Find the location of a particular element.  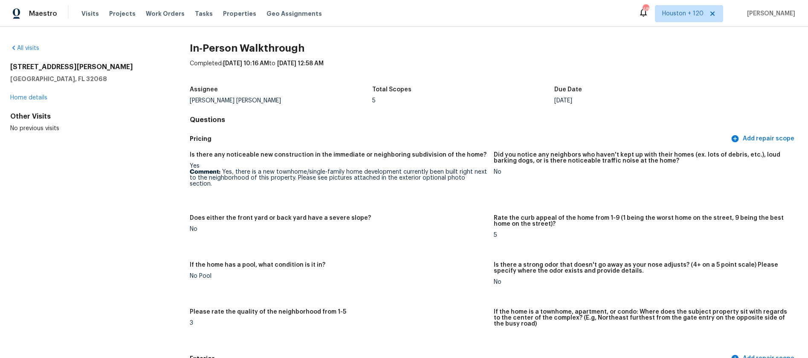

span: Visits is located at coordinates (90, 14).